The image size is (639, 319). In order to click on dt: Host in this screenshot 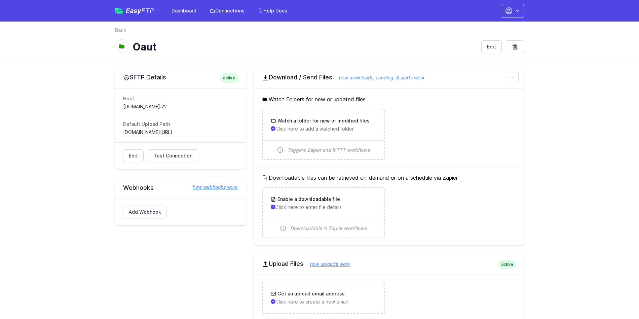, I will do `click(180, 99)`.